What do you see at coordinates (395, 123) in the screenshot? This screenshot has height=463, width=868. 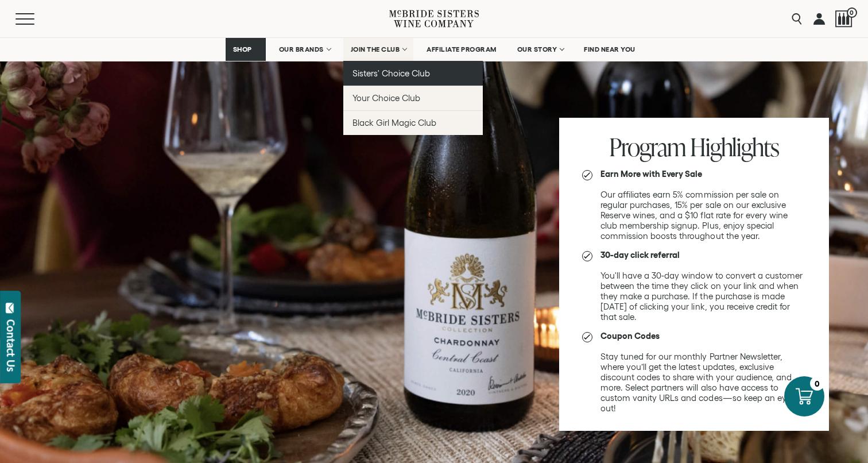 I see `span: Black Girl Magic Club` at bounding box center [395, 123].